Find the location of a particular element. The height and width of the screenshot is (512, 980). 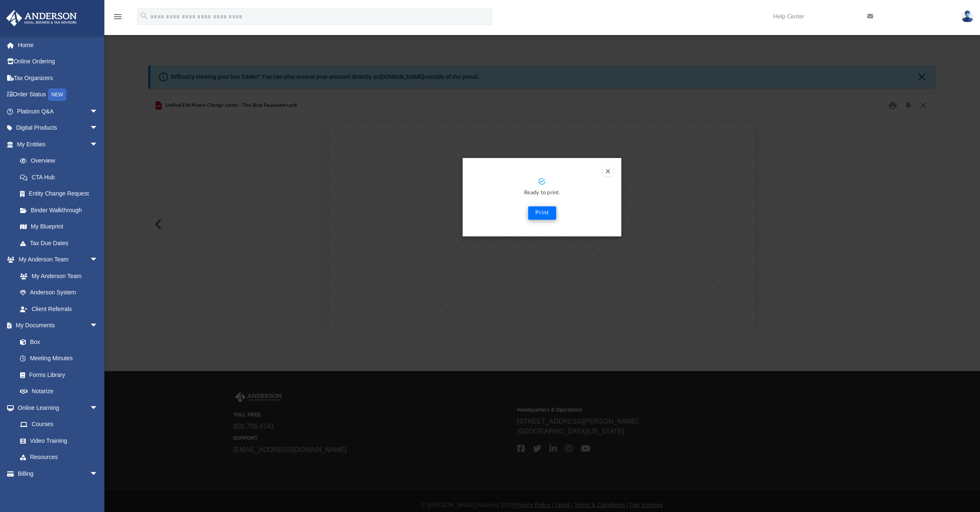

a: Courses is located at coordinates (59, 425).